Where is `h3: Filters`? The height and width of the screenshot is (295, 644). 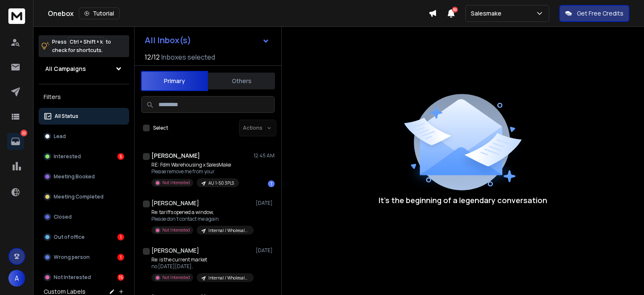
h3: Filters is located at coordinates (84, 97).